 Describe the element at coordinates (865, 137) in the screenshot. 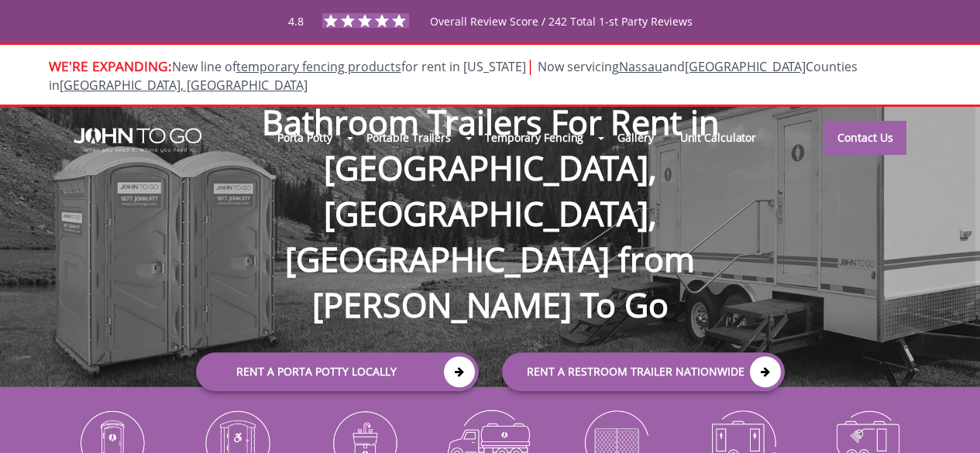

I see `a: Contact Us` at that location.